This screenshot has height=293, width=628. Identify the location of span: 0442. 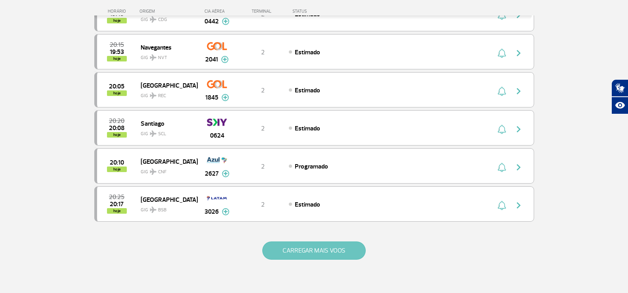
(212, 21).